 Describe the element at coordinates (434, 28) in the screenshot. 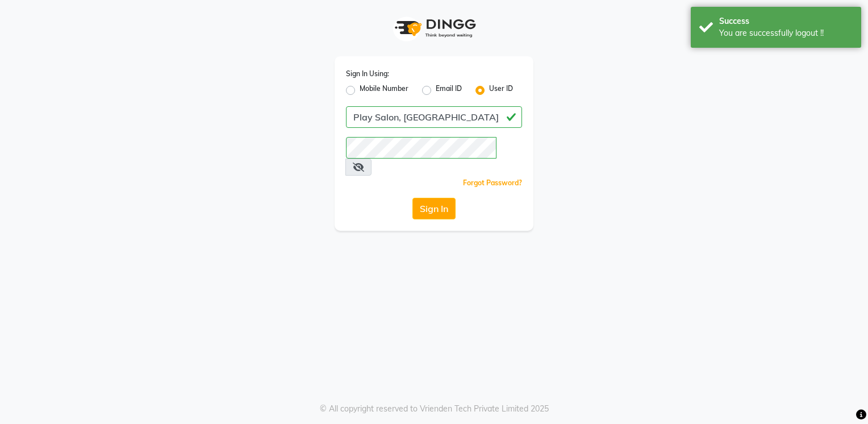

I see `img: logo1.svg` at that location.